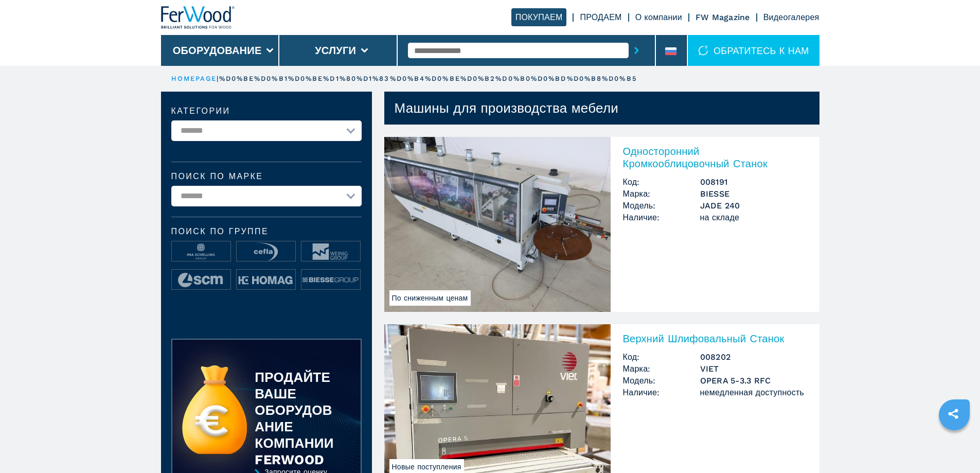 This screenshot has height=473, width=980. Describe the element at coordinates (753, 51) in the screenshot. I see `div: ОБРАТИТЕСЬ К НАМ` at that location.